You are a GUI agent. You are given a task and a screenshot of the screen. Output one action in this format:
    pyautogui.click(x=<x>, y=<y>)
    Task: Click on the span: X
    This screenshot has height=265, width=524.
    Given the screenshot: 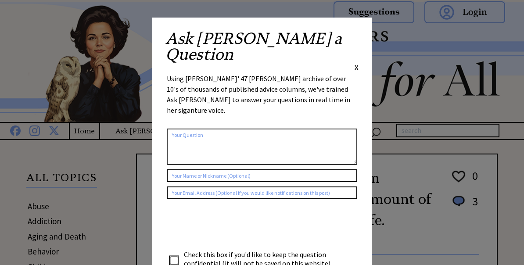 What is the action you would take?
    pyautogui.click(x=357, y=67)
    